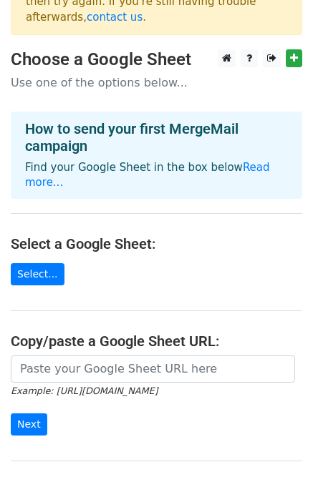 The image size is (313, 482). What do you see at coordinates (147, 174) in the screenshot?
I see `a: Read more...` at bounding box center [147, 174].